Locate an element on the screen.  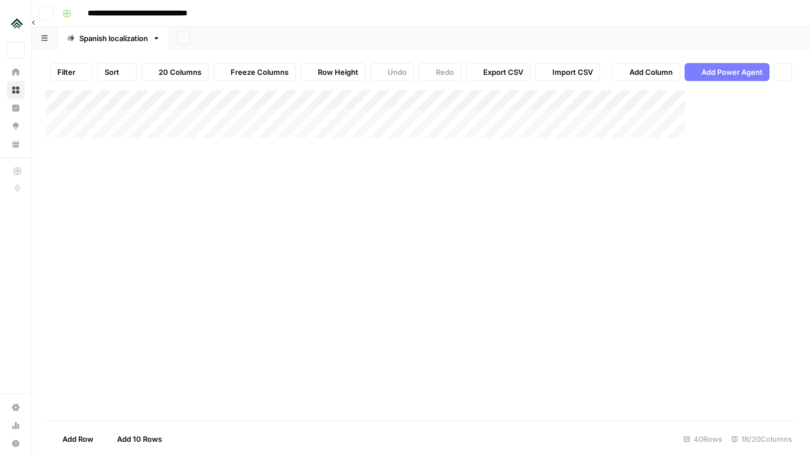
span: Redo is located at coordinates (445, 72).